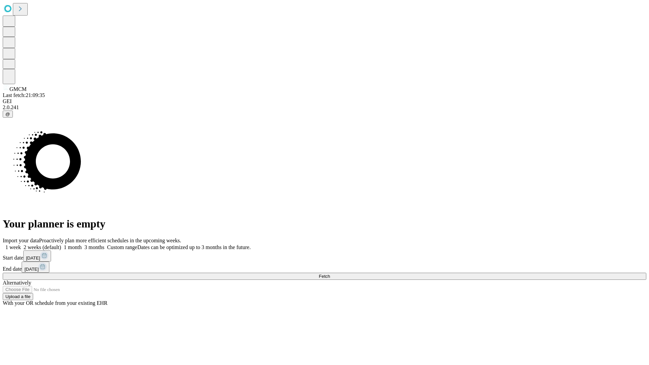  I want to click on span: Alternatively, so click(17, 282).